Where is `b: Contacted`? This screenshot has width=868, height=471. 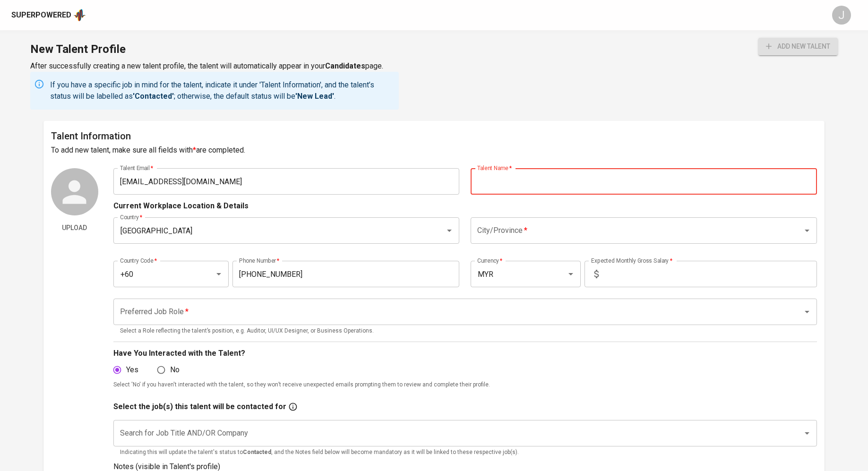
b: Contacted is located at coordinates (258, 452).